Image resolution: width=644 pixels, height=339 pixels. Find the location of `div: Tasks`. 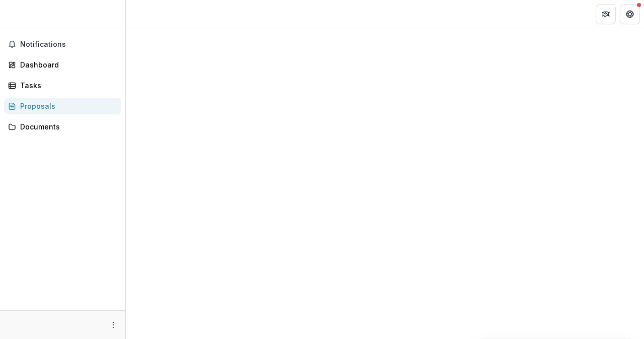

div: Tasks is located at coordinates (66, 85).